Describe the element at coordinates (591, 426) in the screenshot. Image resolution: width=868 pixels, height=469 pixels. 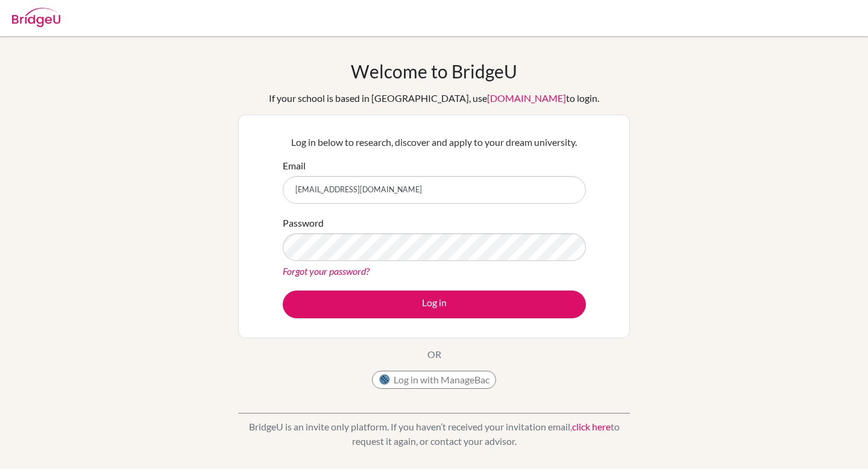
I see `a: click here` at that location.